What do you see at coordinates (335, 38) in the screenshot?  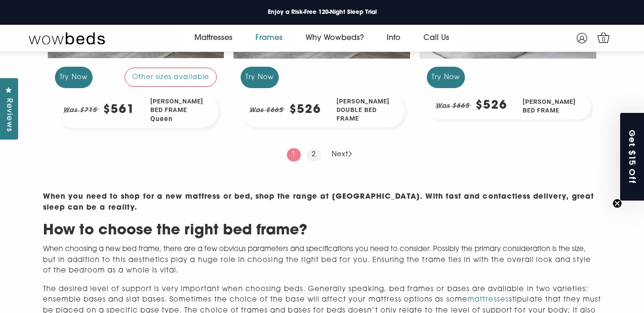 I see `a: Why Wowbeds?` at bounding box center [335, 38].